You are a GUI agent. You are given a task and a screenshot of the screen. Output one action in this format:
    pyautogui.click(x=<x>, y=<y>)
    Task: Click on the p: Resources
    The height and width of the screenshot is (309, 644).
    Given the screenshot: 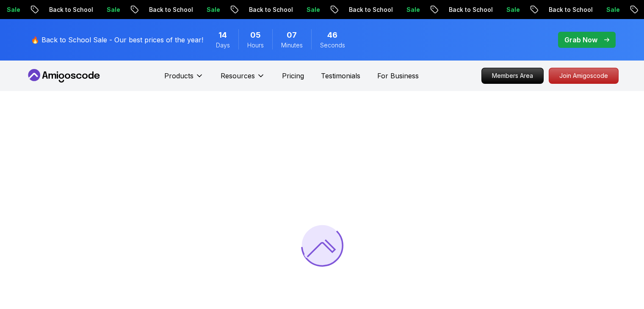 What is the action you would take?
    pyautogui.click(x=238, y=75)
    